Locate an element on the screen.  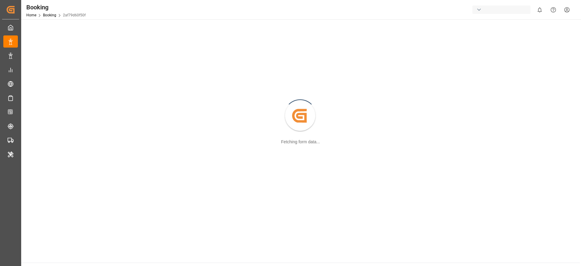
button: show 0 new notifications is located at coordinates (539, 10).